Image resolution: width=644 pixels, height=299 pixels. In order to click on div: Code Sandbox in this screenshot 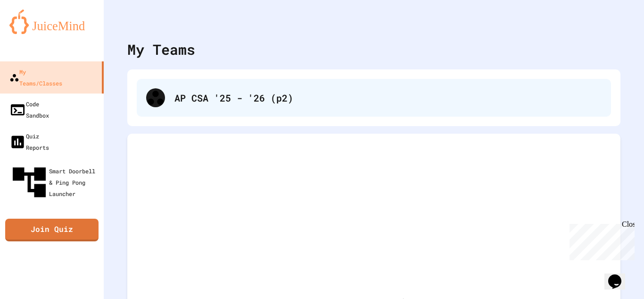, I will do `click(29, 109)`.